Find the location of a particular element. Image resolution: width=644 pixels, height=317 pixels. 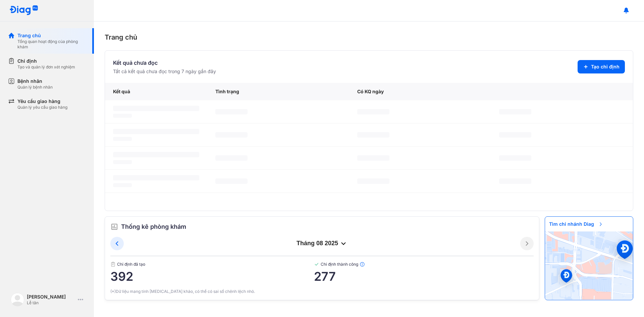

button: Tạo chỉ định is located at coordinates (600, 67).